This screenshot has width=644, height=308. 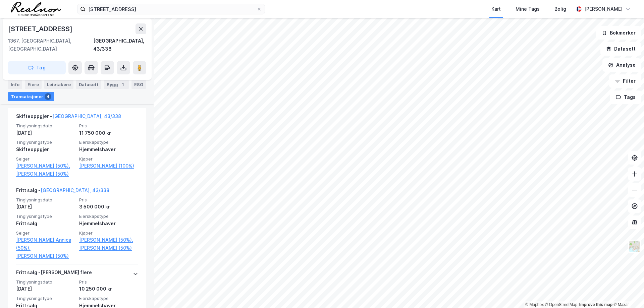 What do you see at coordinates (45, 223) in the screenshot?
I see `div: Fritt salg` at bounding box center [45, 223].